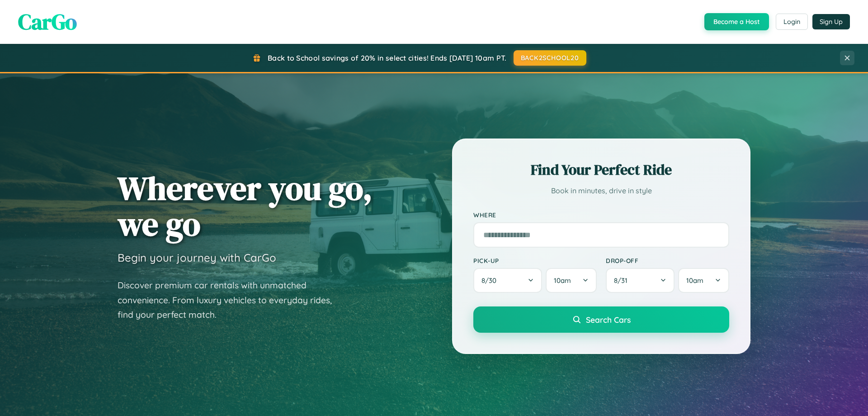 This screenshot has height=416, width=868. Describe the element at coordinates (667, 260) in the screenshot. I see `label: Drop-off` at that location.